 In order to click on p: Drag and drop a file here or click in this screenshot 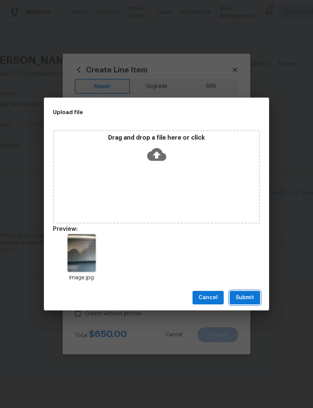, I will do `click(156, 138)`.